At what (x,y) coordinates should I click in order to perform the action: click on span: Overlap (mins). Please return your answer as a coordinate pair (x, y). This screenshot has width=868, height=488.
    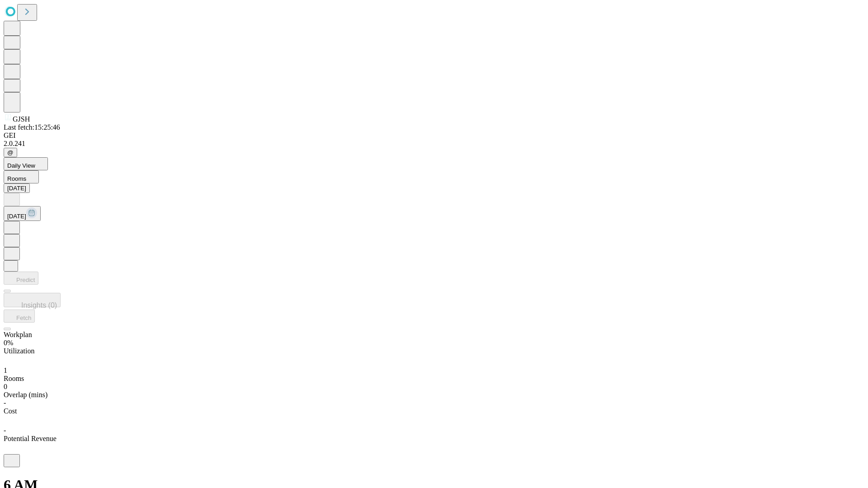
    Looking at the image, I should click on (25, 394).